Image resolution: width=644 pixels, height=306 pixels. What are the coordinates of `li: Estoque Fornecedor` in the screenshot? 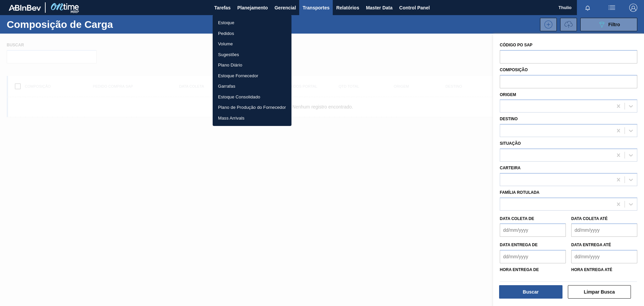 It's located at (252, 76).